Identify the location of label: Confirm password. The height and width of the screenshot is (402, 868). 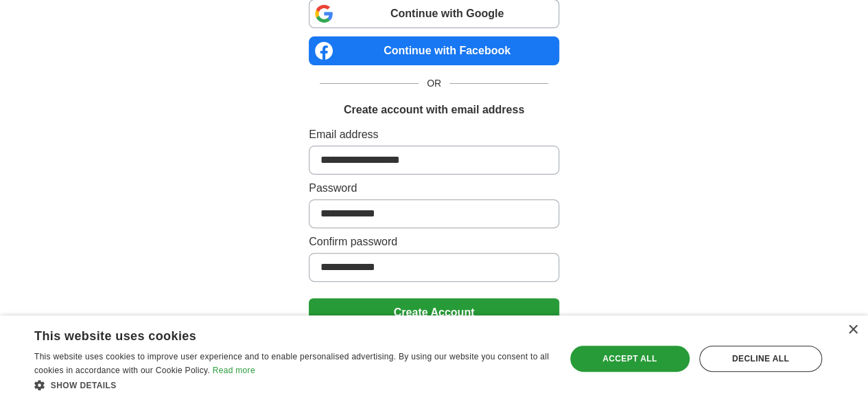
(434, 242).